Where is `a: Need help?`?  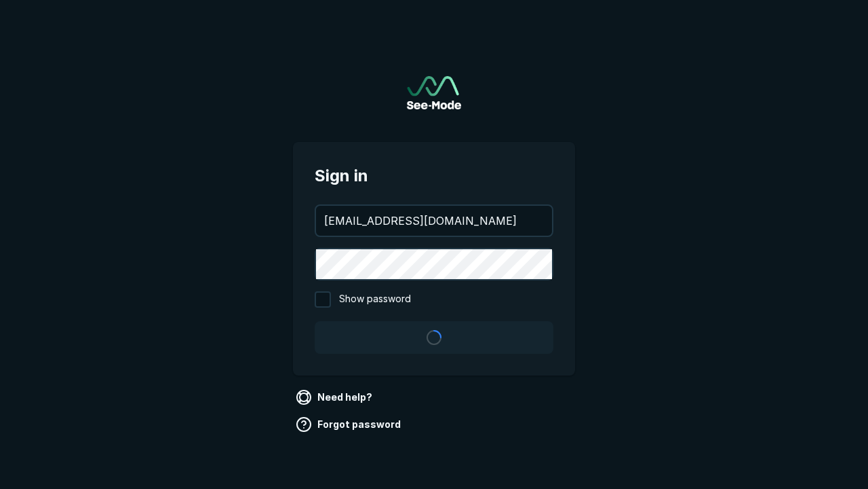
a: Need help? is located at coordinates (335, 397).